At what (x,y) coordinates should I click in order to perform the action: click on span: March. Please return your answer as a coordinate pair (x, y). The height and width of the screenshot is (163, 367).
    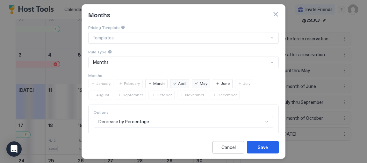
    Looking at the image, I should click on (159, 84).